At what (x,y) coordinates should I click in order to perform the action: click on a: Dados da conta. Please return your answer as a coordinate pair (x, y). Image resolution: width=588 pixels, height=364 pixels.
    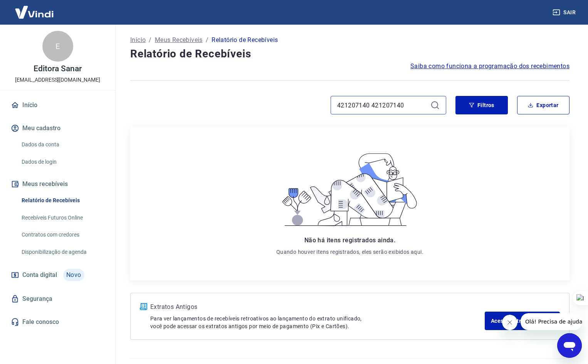
    Looking at the image, I should click on (62, 144).